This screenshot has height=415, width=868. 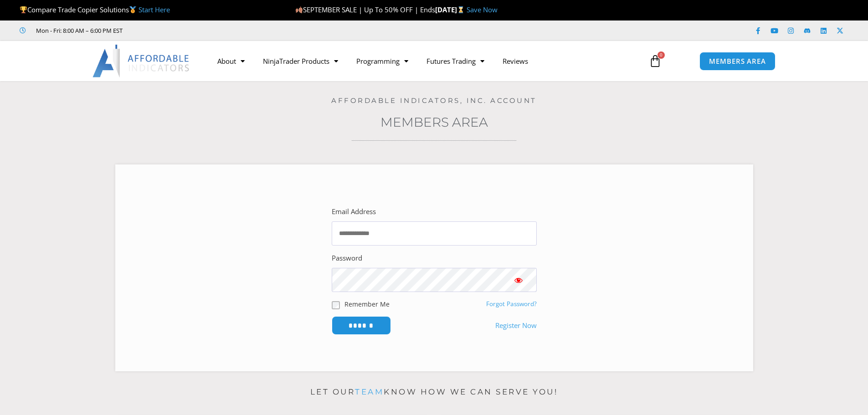 I want to click on span: Mon - Fri: 8:00 AM – 6:00 PM EST, so click(x=78, y=30).